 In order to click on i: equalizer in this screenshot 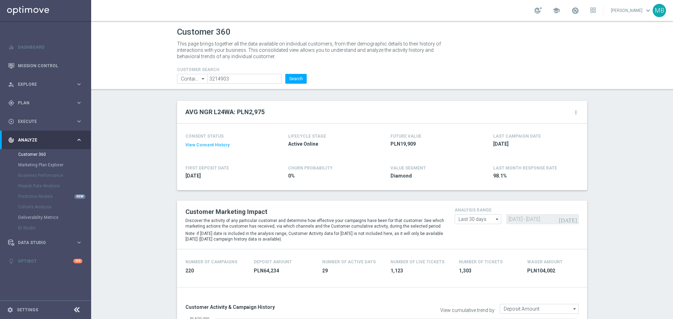, I will do `click(11, 47)`.